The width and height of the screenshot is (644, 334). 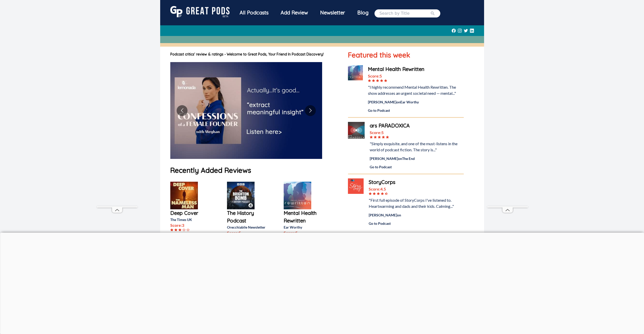 What do you see at coordinates (406, 55) in the screenshot?
I see `h1: Featured this week` at bounding box center [406, 55].